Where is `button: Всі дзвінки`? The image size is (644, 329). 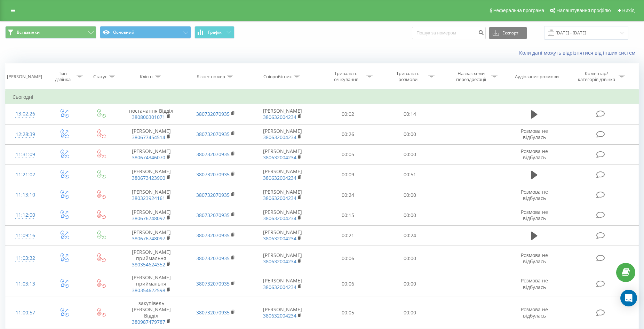 button: Всі дзвінки is located at coordinates (51, 32).